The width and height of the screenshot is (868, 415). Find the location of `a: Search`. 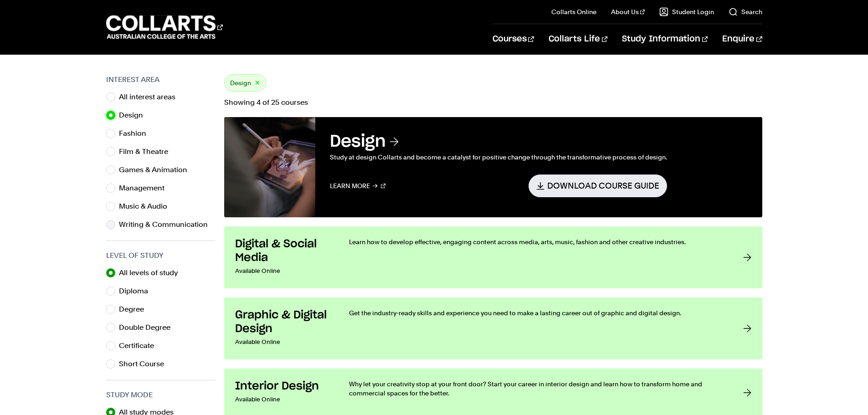

a: Search is located at coordinates (745, 12).